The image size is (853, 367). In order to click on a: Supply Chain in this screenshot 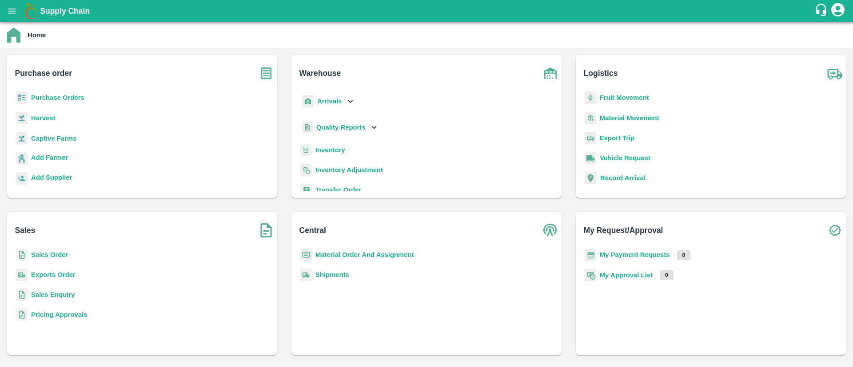, I will do `click(427, 11)`.